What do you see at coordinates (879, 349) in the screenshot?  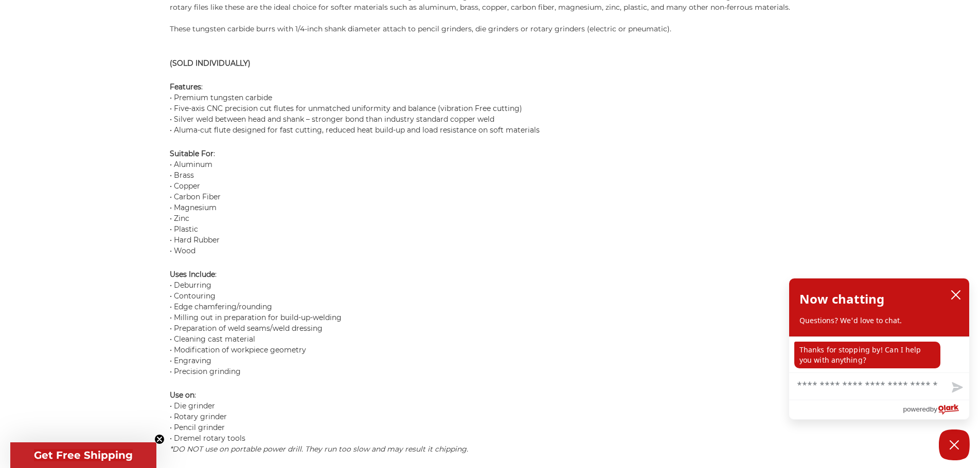 I see `div: olark chatbox` at bounding box center [879, 349].